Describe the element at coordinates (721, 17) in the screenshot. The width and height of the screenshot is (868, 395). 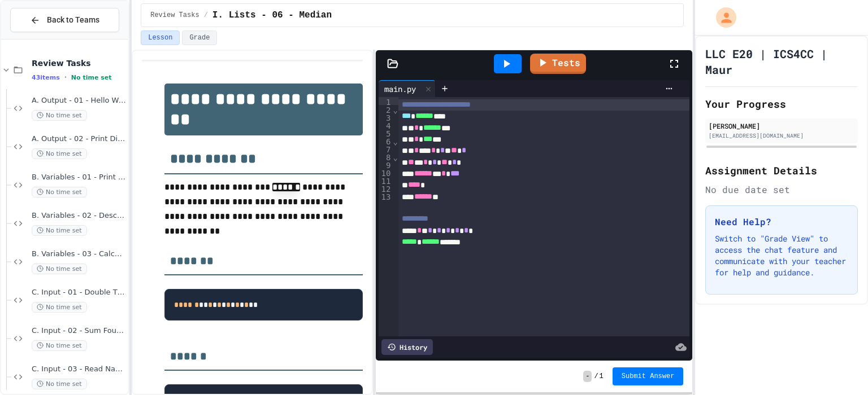
I see `div: My Account` at that location.